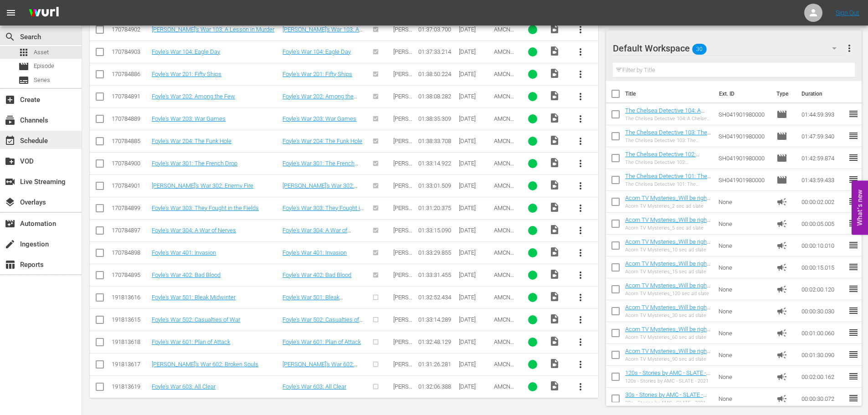 This screenshot has height=415, width=868. What do you see at coordinates (668, 201) in the screenshot?
I see `a: Acorn TV Mysteries_Will be right back 02 S01642203001 FINAL` at bounding box center [668, 201].